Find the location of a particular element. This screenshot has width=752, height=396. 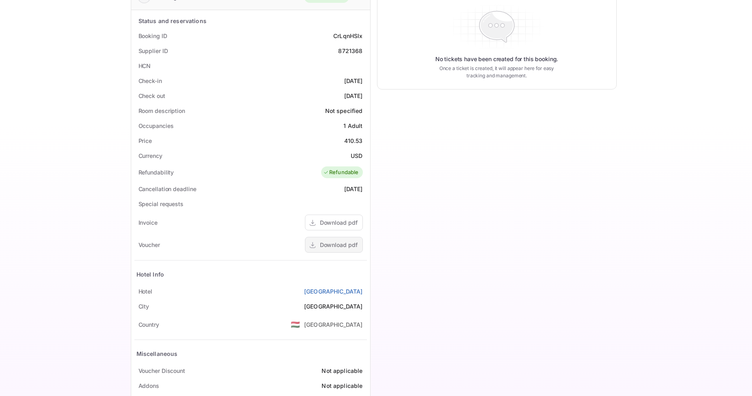

p: Once a ticket is created, it will appear here for easy tracking and management. is located at coordinates (497, 72).